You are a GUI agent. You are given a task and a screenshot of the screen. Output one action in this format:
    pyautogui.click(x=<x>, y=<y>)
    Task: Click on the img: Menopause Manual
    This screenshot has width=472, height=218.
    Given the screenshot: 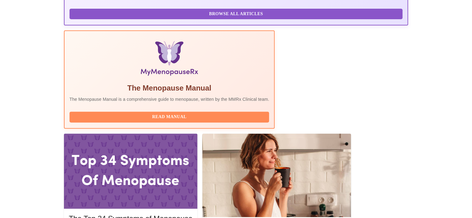 What is the action you would take?
    pyautogui.click(x=169, y=60)
    